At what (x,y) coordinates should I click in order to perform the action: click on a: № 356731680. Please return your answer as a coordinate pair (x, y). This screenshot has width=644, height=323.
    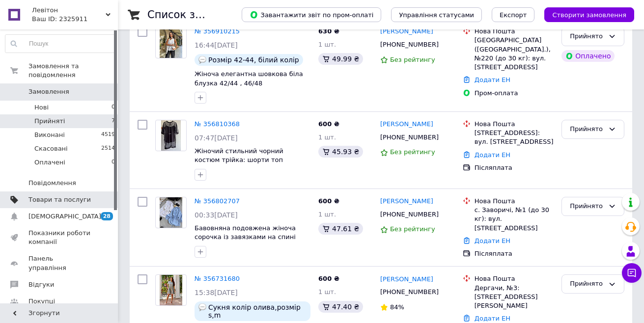
    Looking at the image, I should click on (217, 279).